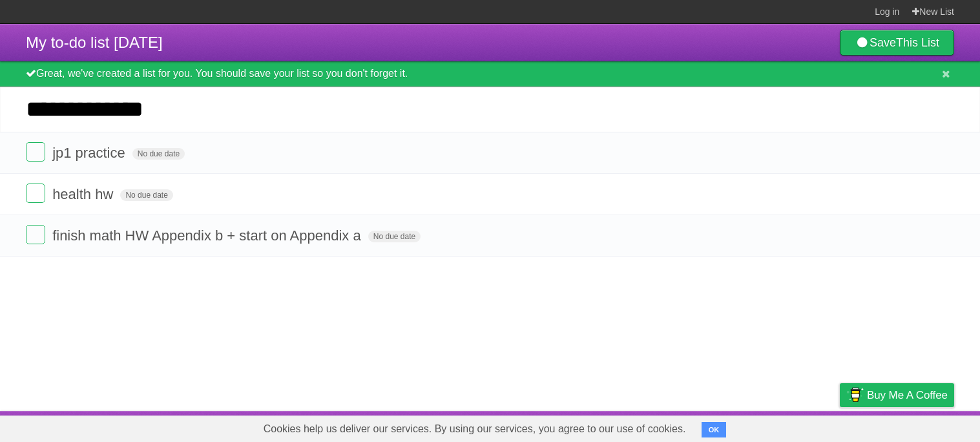 Image resolution: width=980 pixels, height=442 pixels. Describe the element at coordinates (793, 426) in the screenshot. I see `a: Terms` at that location.